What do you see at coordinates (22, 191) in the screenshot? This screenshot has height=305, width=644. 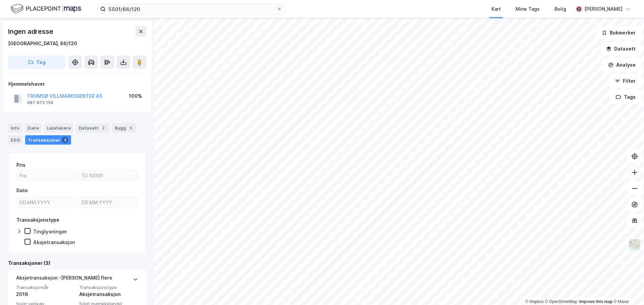 I see `div: Dato` at bounding box center [22, 191].